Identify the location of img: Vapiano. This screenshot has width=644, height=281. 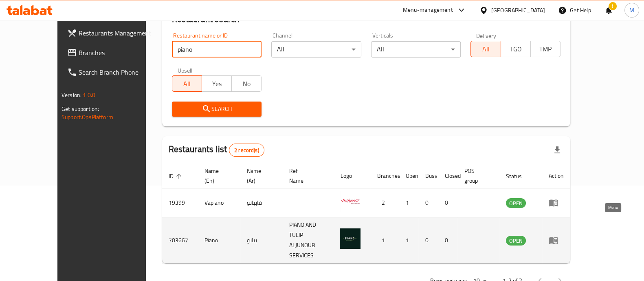
(350, 201).